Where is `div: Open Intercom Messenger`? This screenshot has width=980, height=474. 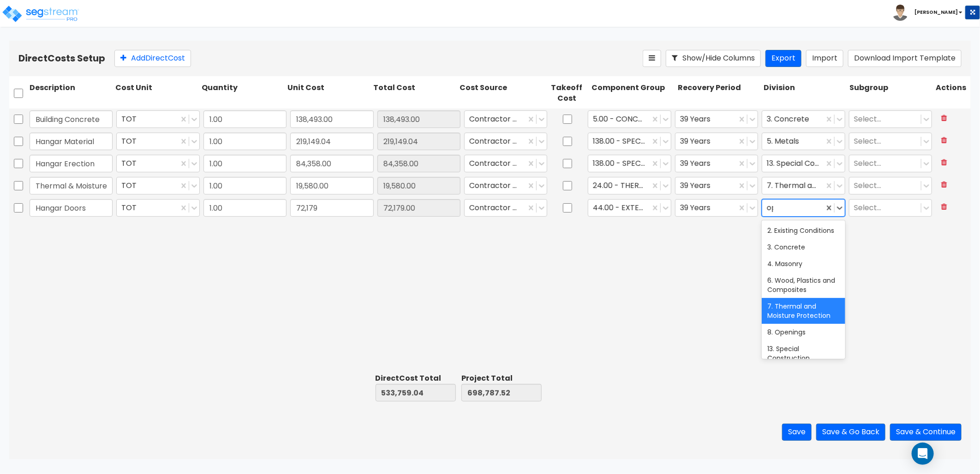 div: Open Intercom Messenger is located at coordinates (923, 453).